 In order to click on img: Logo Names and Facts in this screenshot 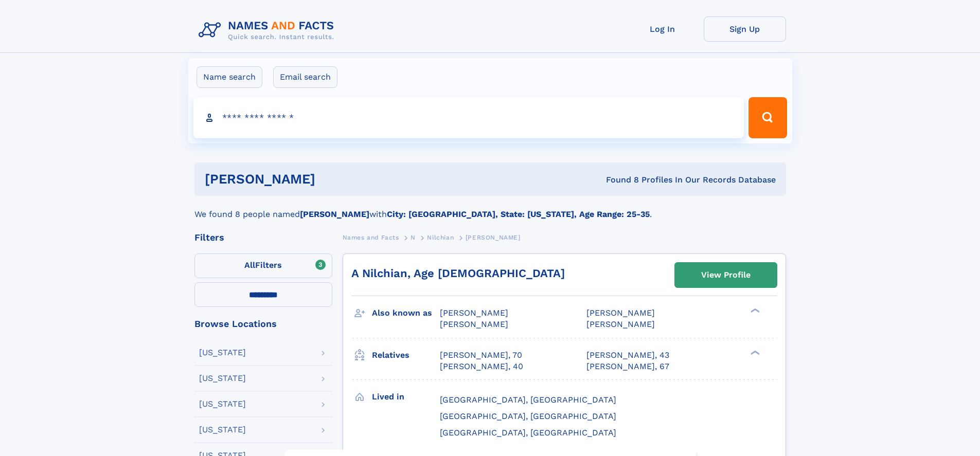, I will do `click(269, 31)`.